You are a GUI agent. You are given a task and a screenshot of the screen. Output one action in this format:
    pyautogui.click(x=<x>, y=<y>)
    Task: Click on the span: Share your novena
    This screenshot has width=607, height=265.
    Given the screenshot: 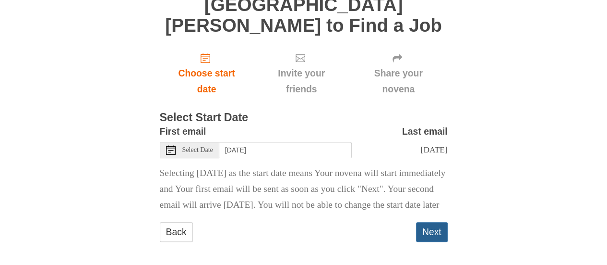 What is the action you would take?
    pyautogui.click(x=399, y=81)
    